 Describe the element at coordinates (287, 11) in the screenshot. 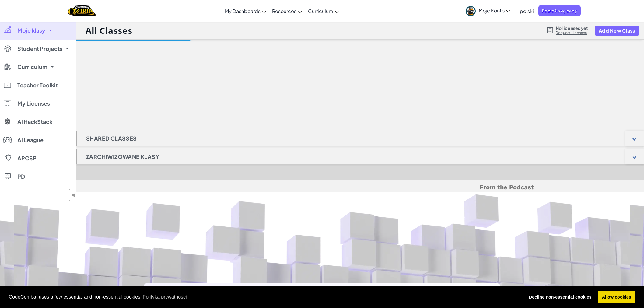

I see `a: Resources` at that location.